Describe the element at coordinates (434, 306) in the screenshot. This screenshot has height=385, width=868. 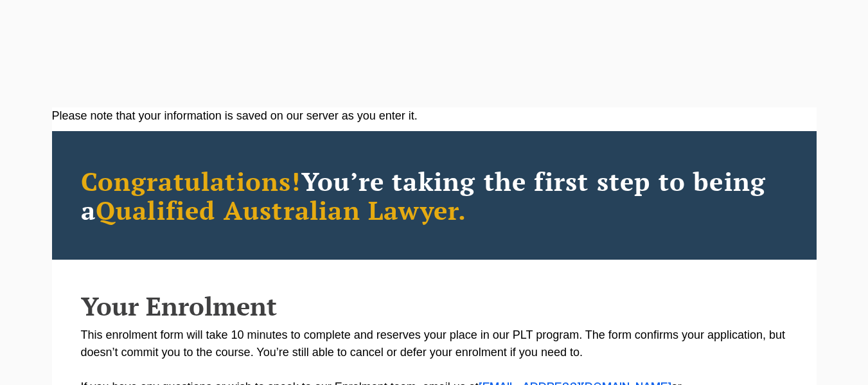
I see `h2: Your Enrolment` at that location.